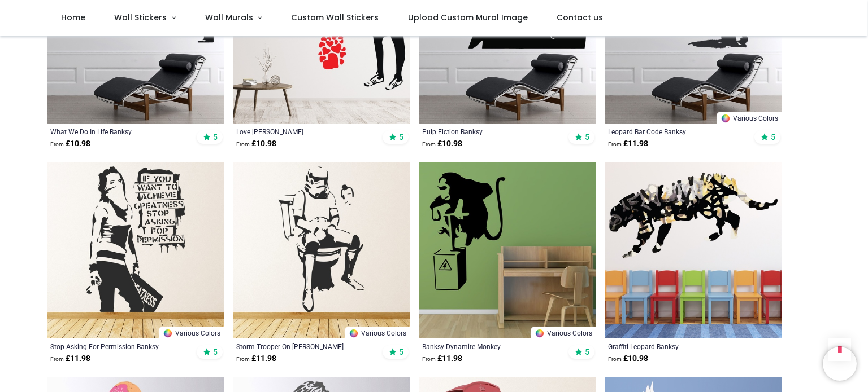 This screenshot has width=868, height=392. What do you see at coordinates (73, 18) in the screenshot?
I see `span: Home` at bounding box center [73, 18].